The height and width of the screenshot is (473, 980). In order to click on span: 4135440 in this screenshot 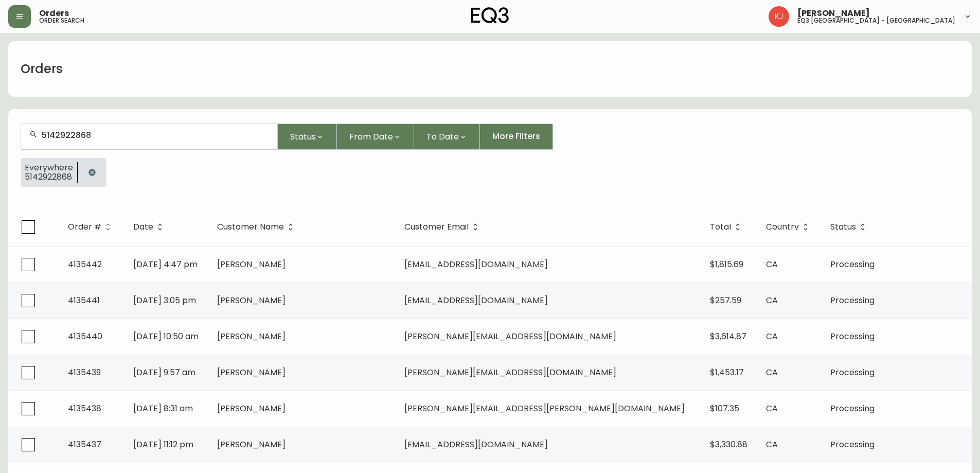, I will do `click(85, 336)`.